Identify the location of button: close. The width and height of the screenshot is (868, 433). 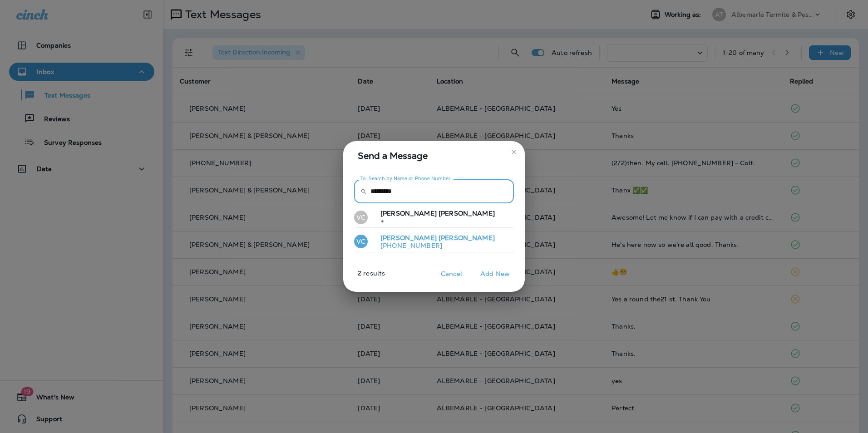
(514, 152).